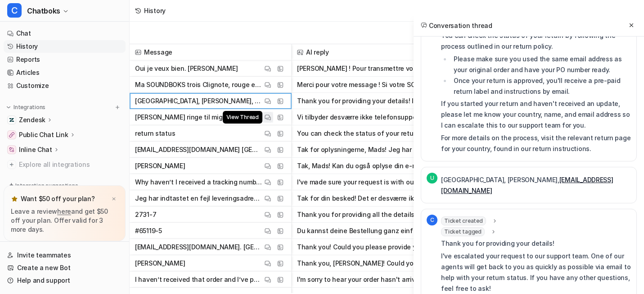  Describe the element at coordinates (32, 120) in the screenshot. I see `p: Zendesk` at that location.